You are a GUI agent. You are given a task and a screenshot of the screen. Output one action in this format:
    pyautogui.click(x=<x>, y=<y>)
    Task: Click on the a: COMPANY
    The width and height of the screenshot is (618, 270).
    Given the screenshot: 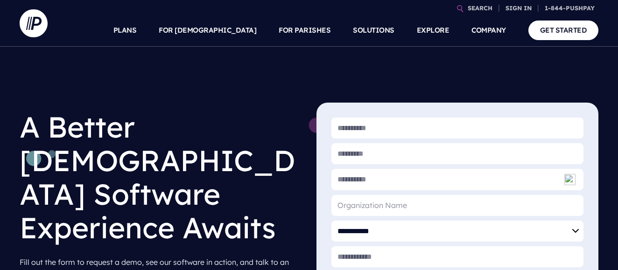 What is the action you would take?
    pyautogui.click(x=489, y=30)
    